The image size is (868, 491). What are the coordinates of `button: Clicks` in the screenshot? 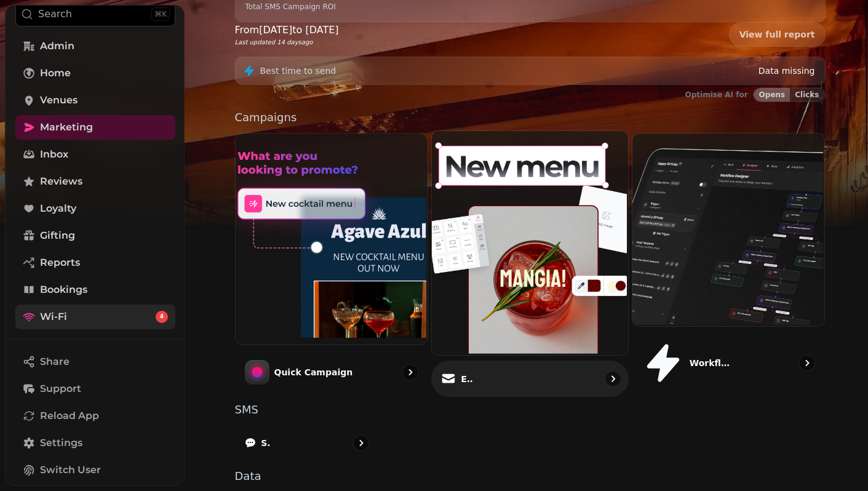 It's located at (807, 95).